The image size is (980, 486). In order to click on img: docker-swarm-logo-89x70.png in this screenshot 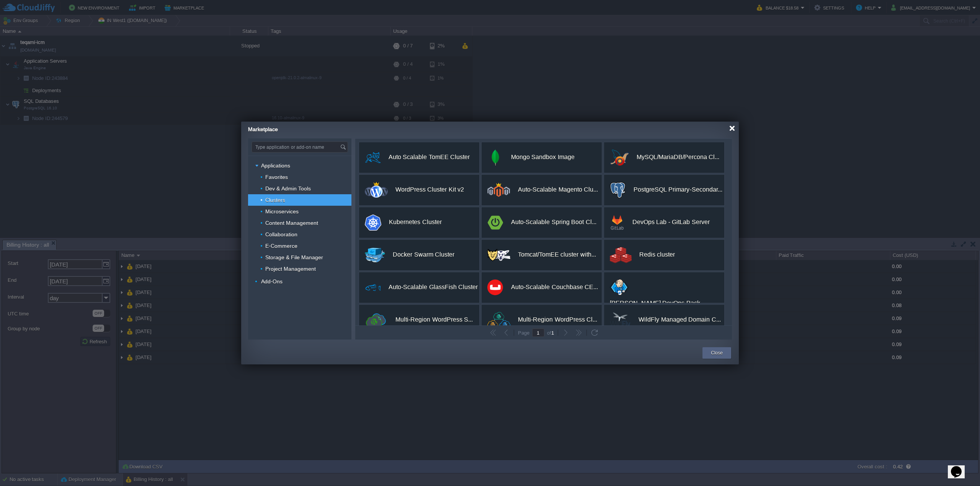, I will do `click(375, 255)`.